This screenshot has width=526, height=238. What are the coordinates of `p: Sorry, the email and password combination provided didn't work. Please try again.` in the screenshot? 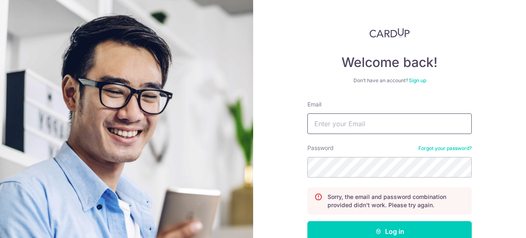 It's located at (396, 201).